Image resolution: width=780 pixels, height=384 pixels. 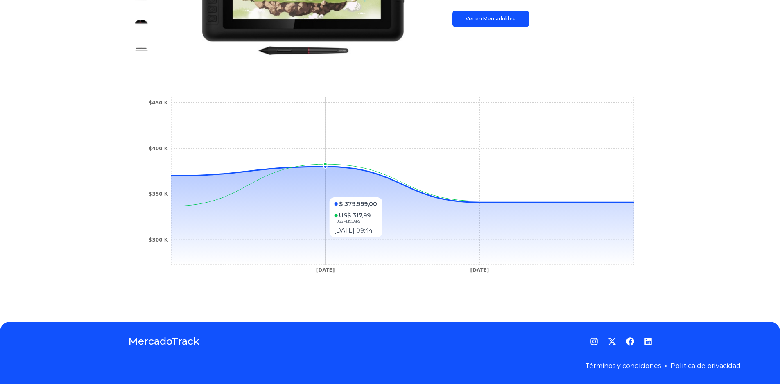 What do you see at coordinates (648, 342) in the screenshot?
I see `a: LinkedIn` at bounding box center [648, 342].